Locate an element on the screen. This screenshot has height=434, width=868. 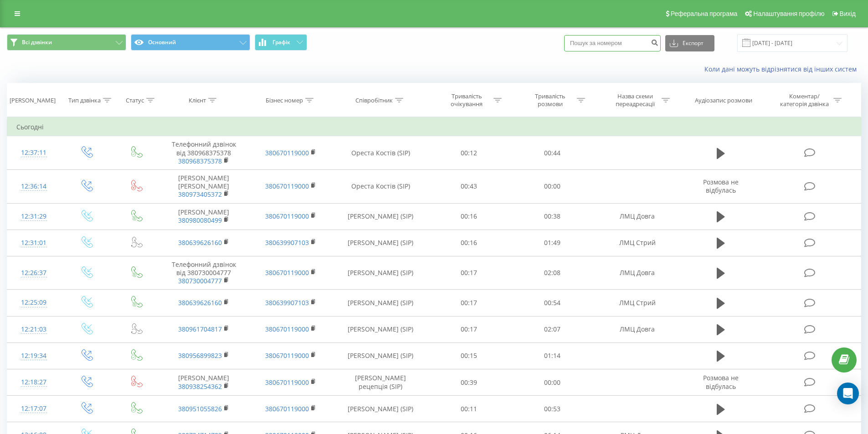
div: 12:21:03 is located at coordinates (34, 329).